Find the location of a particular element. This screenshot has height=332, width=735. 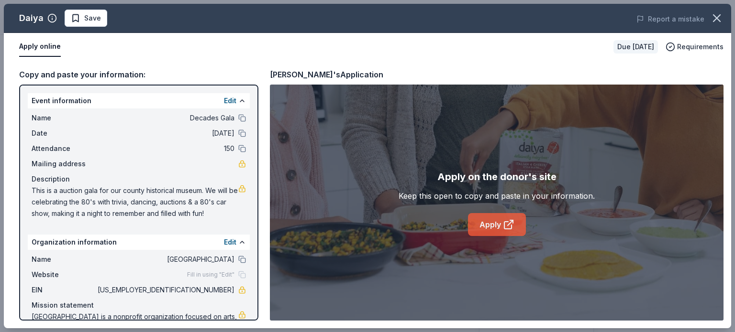

span: 150 is located at coordinates (165, 149).